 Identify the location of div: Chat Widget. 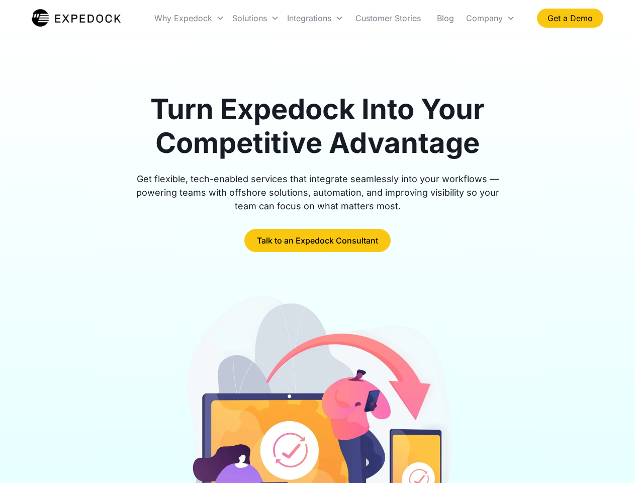
(610, 459).